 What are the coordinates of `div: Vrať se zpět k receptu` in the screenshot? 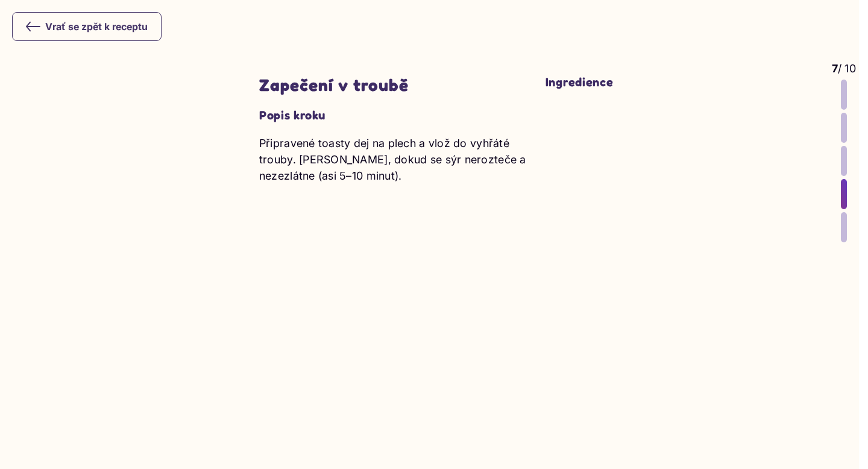 It's located at (87, 26).